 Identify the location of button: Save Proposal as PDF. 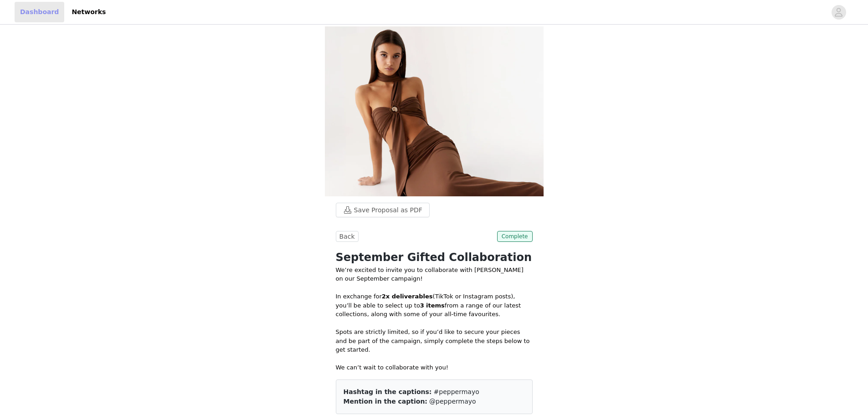
(383, 210).